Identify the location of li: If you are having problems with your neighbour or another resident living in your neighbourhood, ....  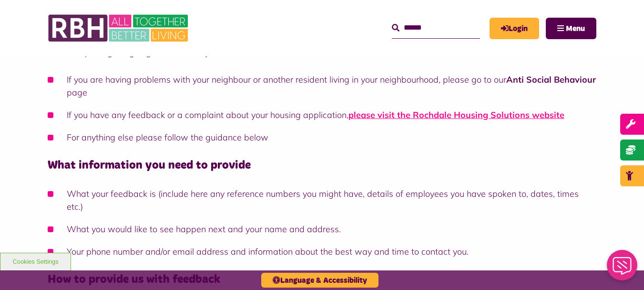
(321, 86).